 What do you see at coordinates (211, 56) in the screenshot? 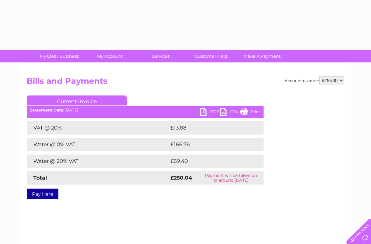
I see `a: Customer Help` at bounding box center [211, 56].